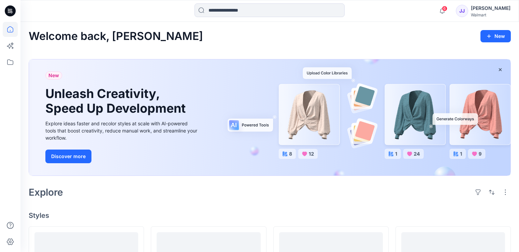 This screenshot has height=252, width=519. What do you see at coordinates (445, 9) in the screenshot?
I see `span: 6` at bounding box center [445, 9].